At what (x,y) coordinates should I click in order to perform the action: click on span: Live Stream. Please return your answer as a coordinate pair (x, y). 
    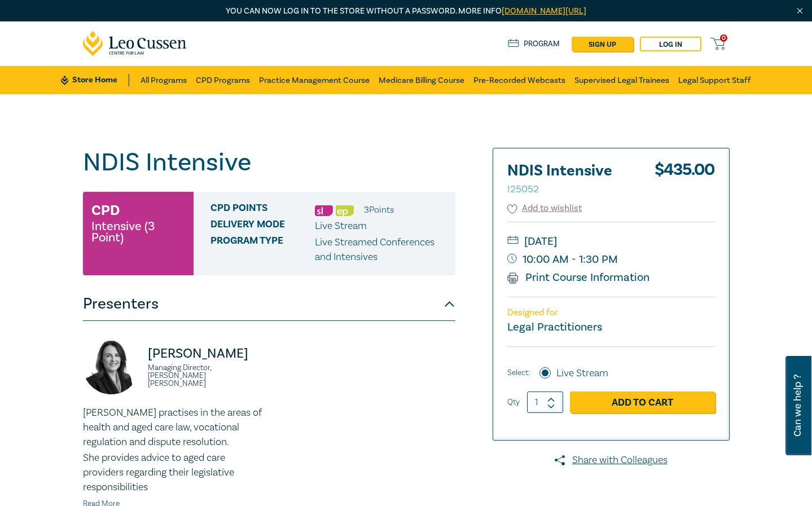
    Looking at the image, I should click on (341, 225).